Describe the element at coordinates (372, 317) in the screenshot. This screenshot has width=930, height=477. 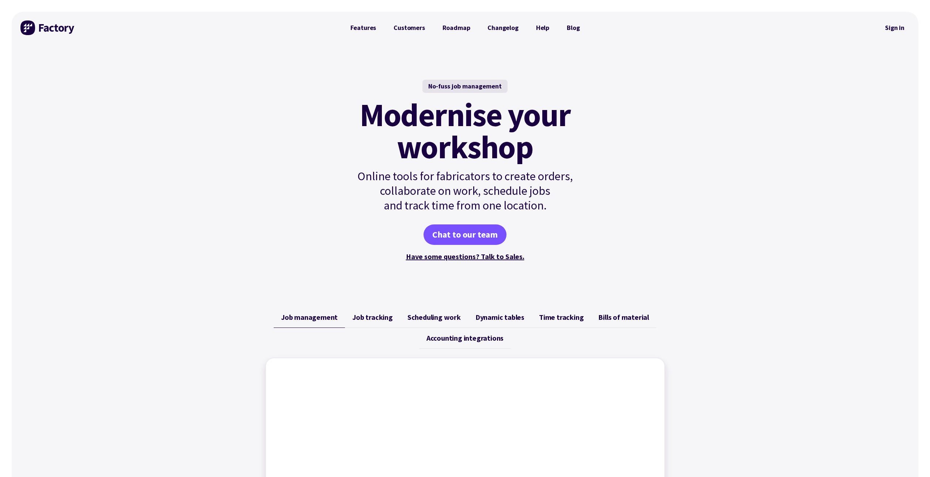
I see `span: Job tracking` at that location.